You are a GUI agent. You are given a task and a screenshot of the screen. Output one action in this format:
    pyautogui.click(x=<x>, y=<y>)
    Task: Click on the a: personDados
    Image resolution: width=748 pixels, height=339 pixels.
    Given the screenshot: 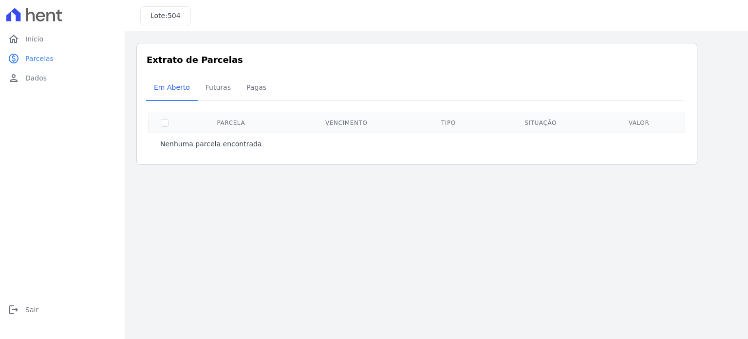 What is the action you would take?
    pyautogui.click(x=62, y=78)
    